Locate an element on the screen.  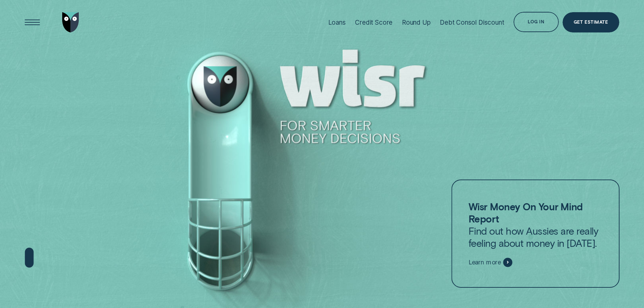
img: Wisr is located at coordinates (71, 23).